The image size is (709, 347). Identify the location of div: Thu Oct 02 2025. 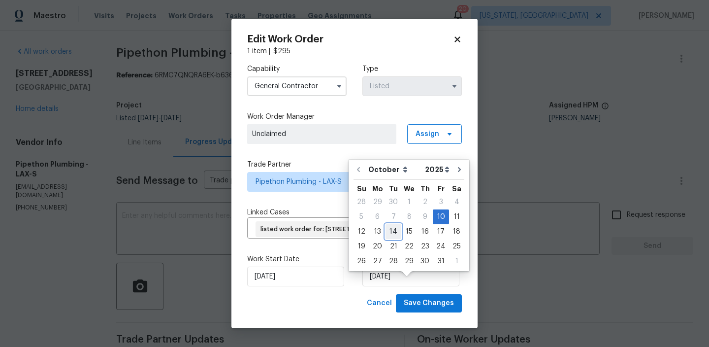
(425, 202).